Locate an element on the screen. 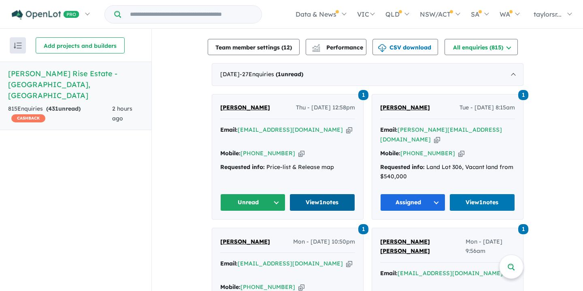 Image resolution: width=583 pixels, height=291 pixels. div: Land Lot 306, Vacant land from $540,000 is located at coordinates (448, 172).